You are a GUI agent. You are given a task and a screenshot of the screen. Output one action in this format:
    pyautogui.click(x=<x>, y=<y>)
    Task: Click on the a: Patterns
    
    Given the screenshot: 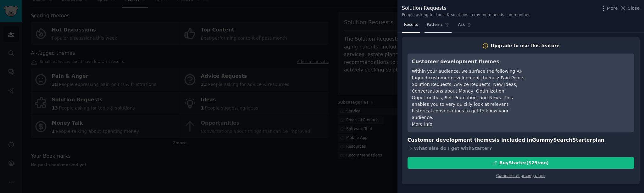 What is the action you would take?
    pyautogui.click(x=438, y=26)
    